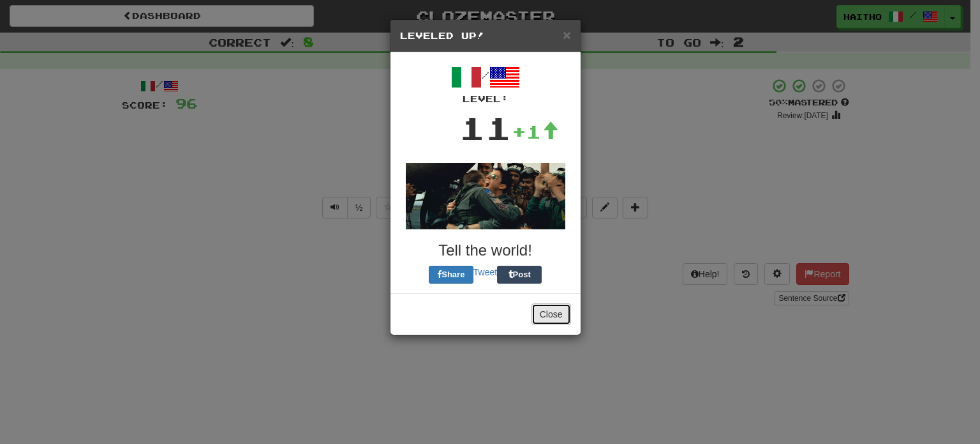  Describe the element at coordinates (486, 128) in the screenshot. I see `div: 11` at that location.